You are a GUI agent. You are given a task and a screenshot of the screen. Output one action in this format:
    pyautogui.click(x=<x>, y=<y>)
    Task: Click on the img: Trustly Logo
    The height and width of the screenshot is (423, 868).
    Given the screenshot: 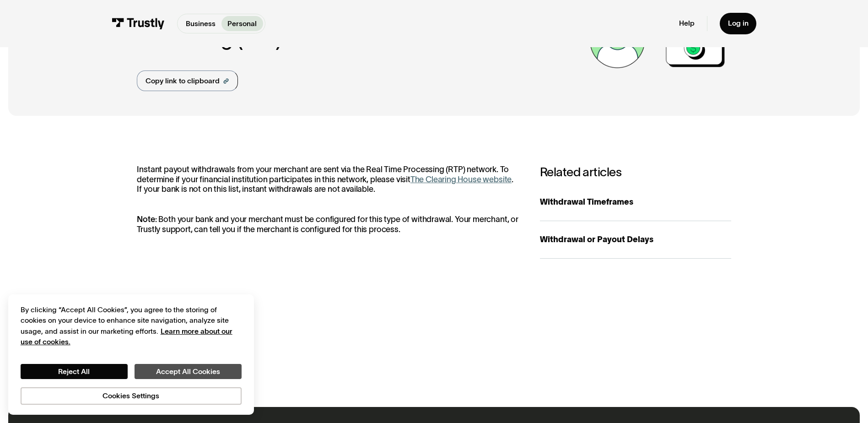 What is the action you would take?
    pyautogui.click(x=138, y=24)
    